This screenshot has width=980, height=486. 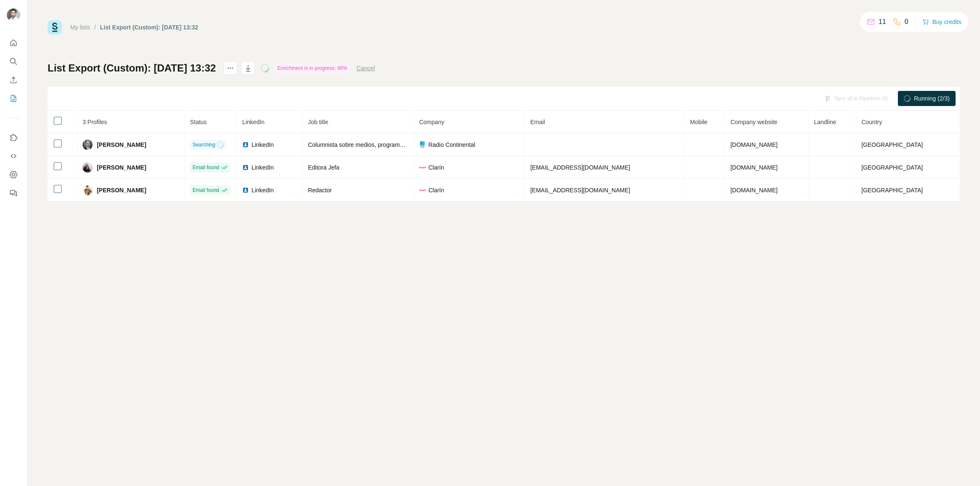 What do you see at coordinates (906, 22) in the screenshot?
I see `p: 0` at bounding box center [906, 22].